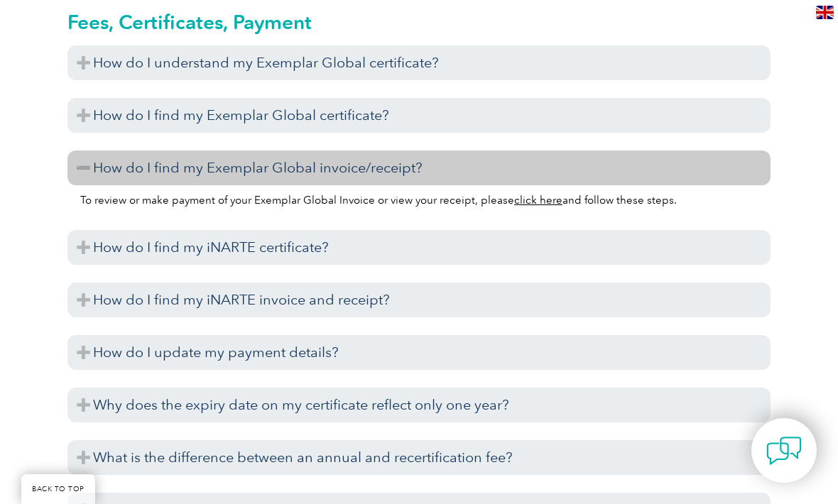 This screenshot has width=838, height=504. Describe the element at coordinates (419, 352) in the screenshot. I see `h3: How do I update my payment details?` at that location.